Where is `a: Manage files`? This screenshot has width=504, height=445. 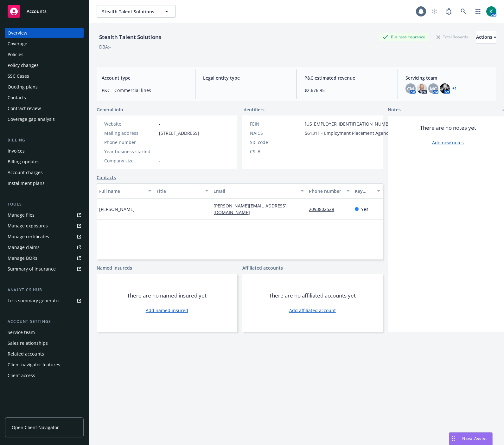
a: Manage files is located at coordinates (44, 215).